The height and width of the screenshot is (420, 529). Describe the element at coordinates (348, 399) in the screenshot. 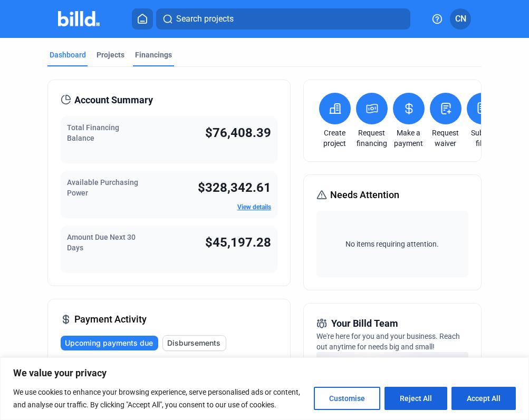

I see `button: Customise` at that location.